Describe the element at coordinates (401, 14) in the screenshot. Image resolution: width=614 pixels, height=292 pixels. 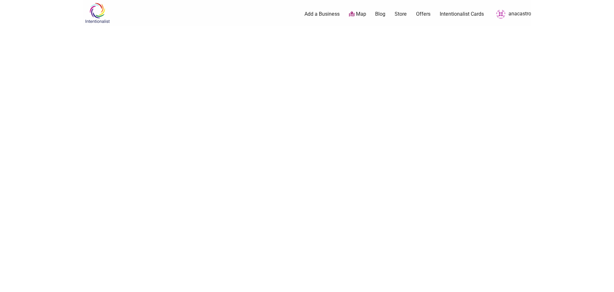
I see `a: Store` at that location.